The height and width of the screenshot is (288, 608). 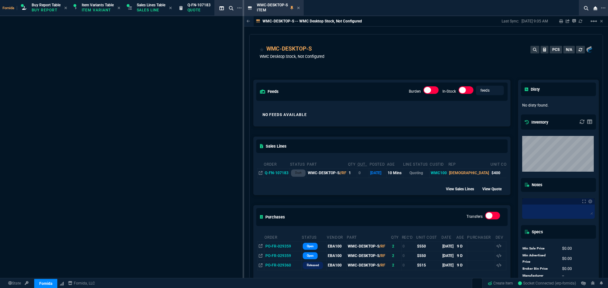 What do you see at coordinates (536, 122) in the screenshot?
I see `h5: Inventory` at bounding box center [536, 122].